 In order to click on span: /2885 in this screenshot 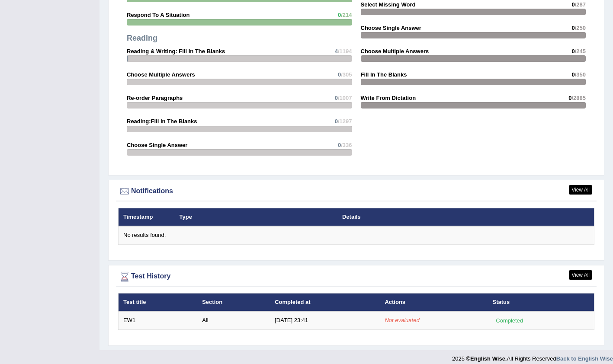, I will do `click(578, 98)`.